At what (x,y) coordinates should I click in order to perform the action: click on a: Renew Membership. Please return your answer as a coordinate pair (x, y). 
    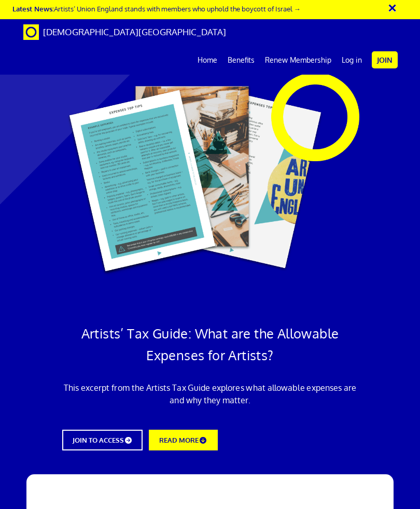
    Looking at the image, I should click on (298, 60).